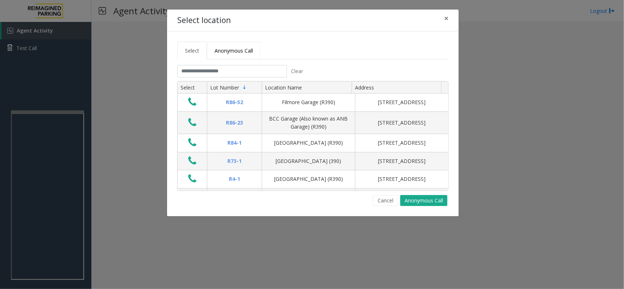 This screenshot has width=624, height=289. Describe the element at coordinates (365, 87) in the screenshot. I see `span: Address` at that location.